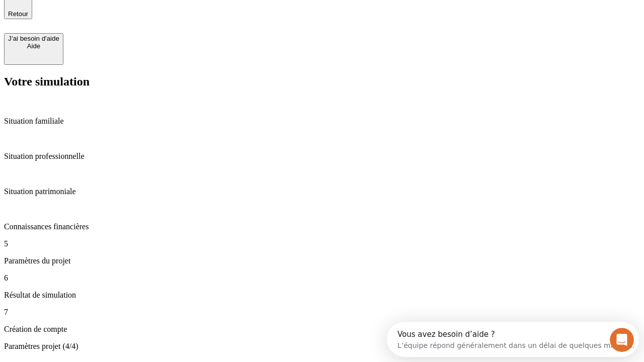 Image resolution: width=644 pixels, height=362 pixels. I want to click on p: Résultat de simulation, so click(322, 295).